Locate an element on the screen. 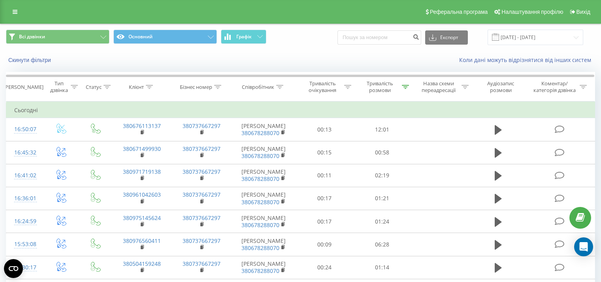  div: Тривалість очікування is located at coordinates (323, 87).